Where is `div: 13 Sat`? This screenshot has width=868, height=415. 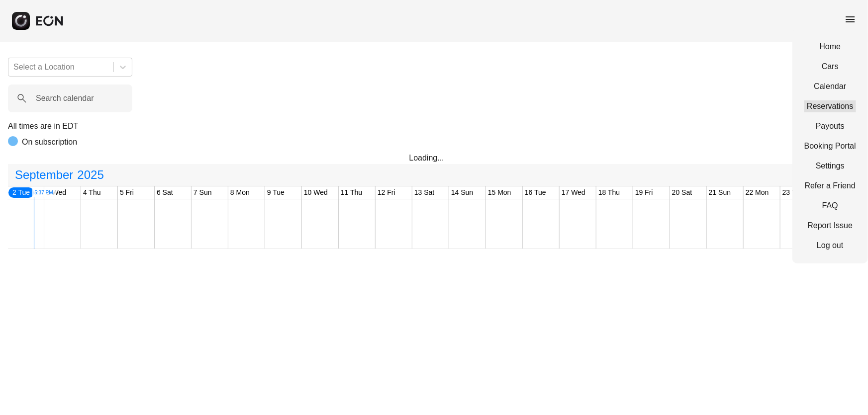
div: 13 Sat is located at coordinates (424, 193).